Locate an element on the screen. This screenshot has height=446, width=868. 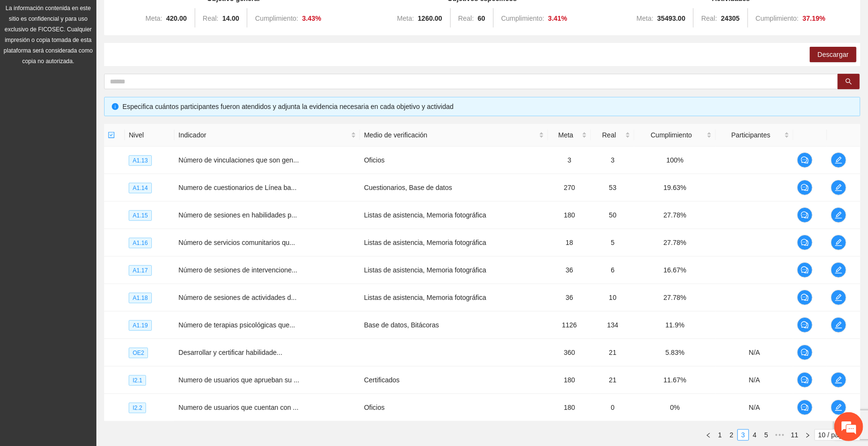
th: Medio de verificación is located at coordinates (453, 135).